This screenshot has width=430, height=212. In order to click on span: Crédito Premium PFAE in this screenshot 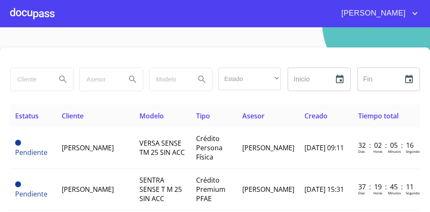, I will do `click(211, 189)`.